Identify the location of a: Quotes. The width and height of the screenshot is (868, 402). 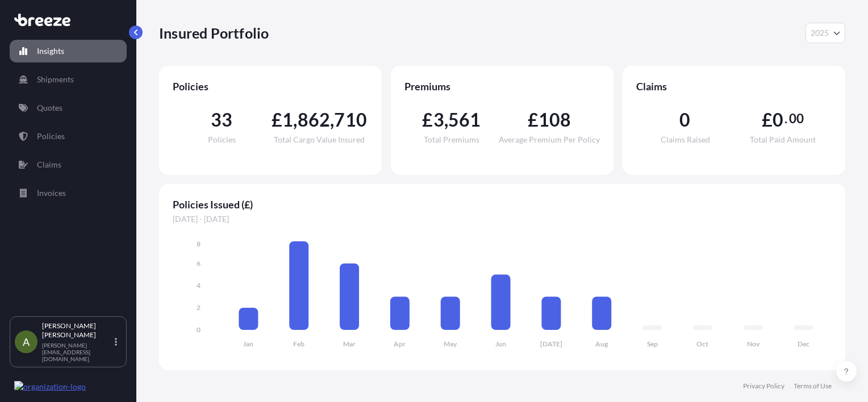
(68, 108).